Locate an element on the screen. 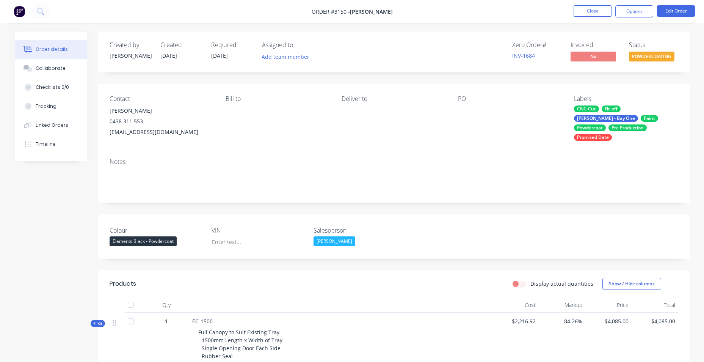 The image size is (704, 362). div: Created is located at coordinates (181, 45).